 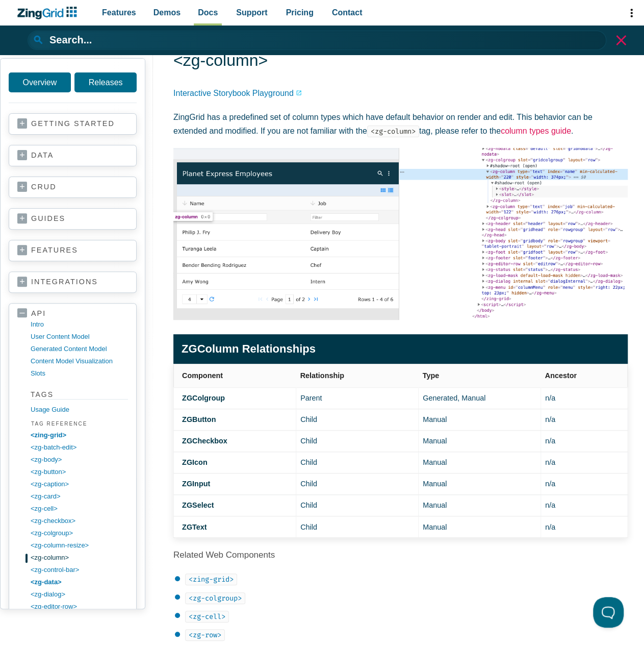 What do you see at coordinates (73, 187) in the screenshot?
I see `a: crud` at bounding box center [73, 187].